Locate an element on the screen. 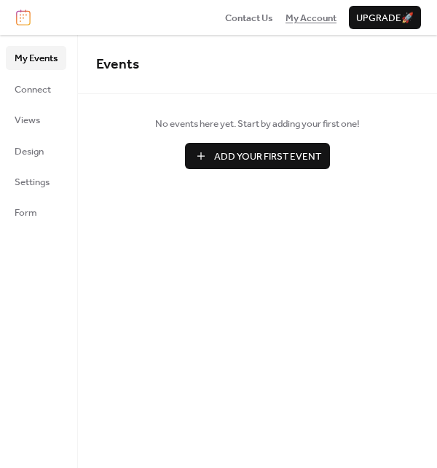  a: Views is located at coordinates (36, 120).